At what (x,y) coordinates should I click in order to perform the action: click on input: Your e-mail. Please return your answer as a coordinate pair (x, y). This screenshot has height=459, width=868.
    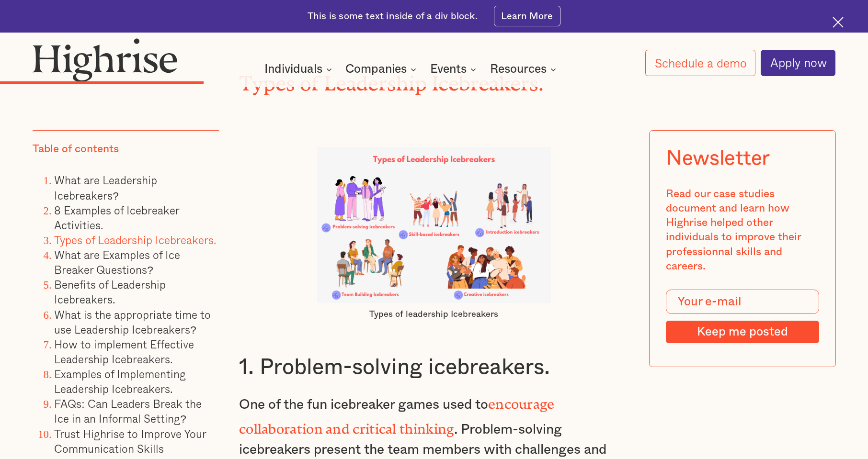
    Looking at the image, I should click on (742, 302).